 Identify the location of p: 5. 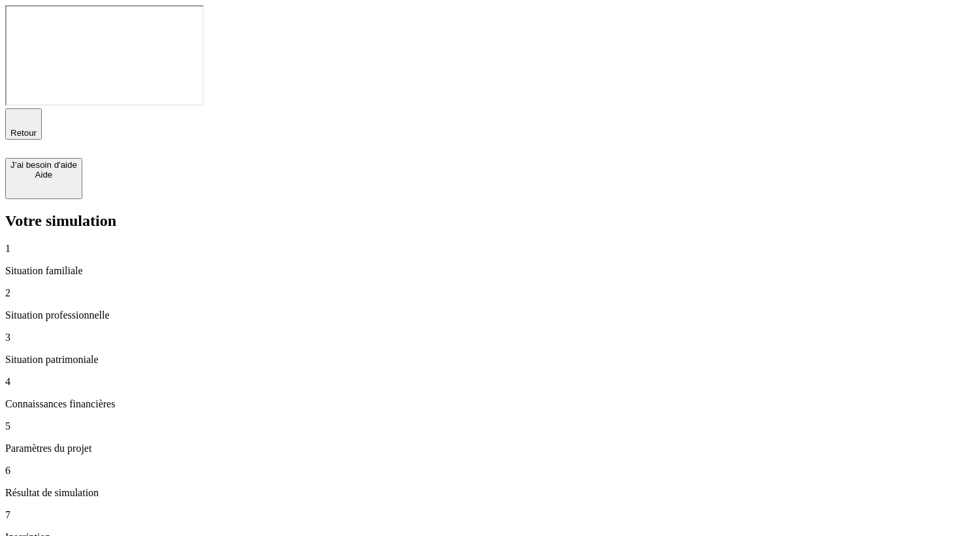
(490, 427).